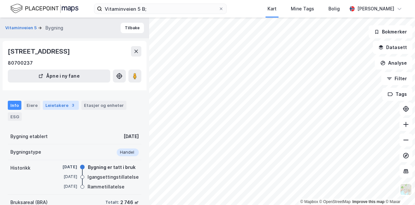 Image resolution: width=415 pixels, height=205 pixels. What do you see at coordinates (160, 9) in the screenshot?
I see `input: Søk på adresse, matrikkel, gårdeiere, leietakere eller personer` at bounding box center [160, 9].